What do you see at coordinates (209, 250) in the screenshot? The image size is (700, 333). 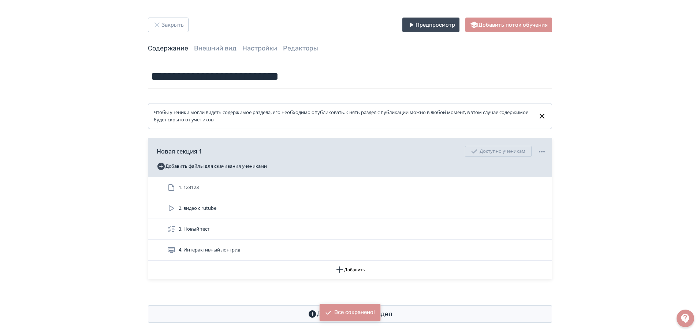 I see `span: 4. Интерактивный лонгрид` at bounding box center [209, 250].